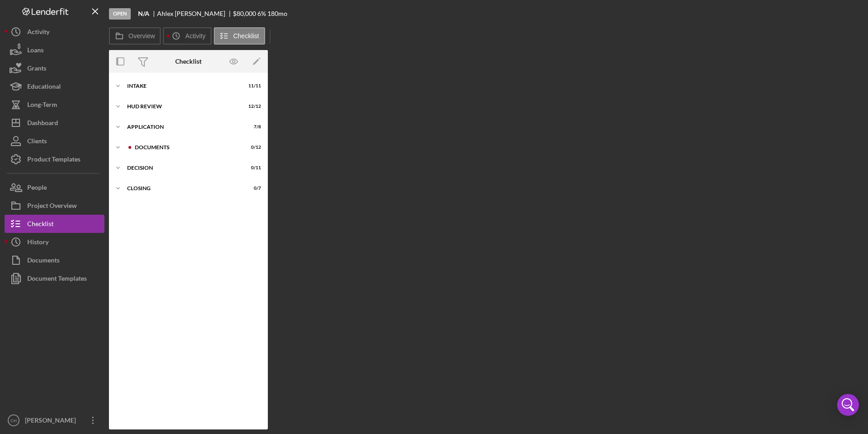 Image resolution: width=868 pixels, height=434 pixels. I want to click on div: Decision, so click(183, 168).